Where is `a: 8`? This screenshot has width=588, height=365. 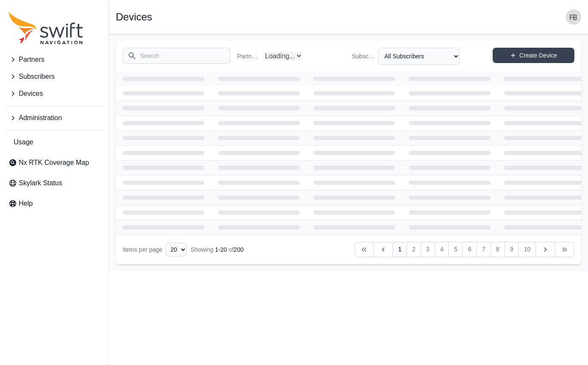
a: 8 is located at coordinates (498, 250).